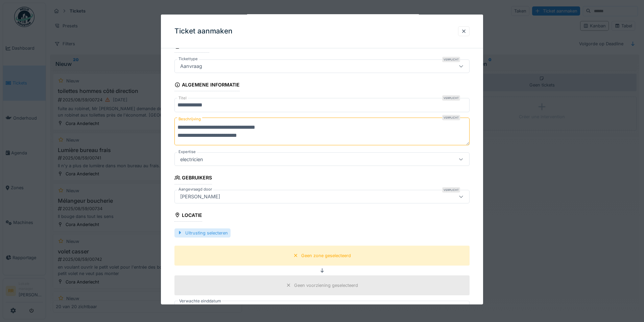 The width and height of the screenshot is (644, 322). I want to click on label: Verwachte einddatum, so click(200, 301).